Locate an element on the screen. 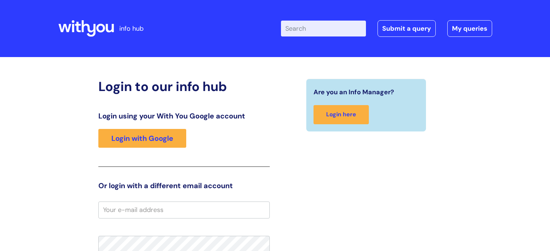 The width and height of the screenshot is (550, 251). h2: Login to our info hub is located at coordinates (184, 86).